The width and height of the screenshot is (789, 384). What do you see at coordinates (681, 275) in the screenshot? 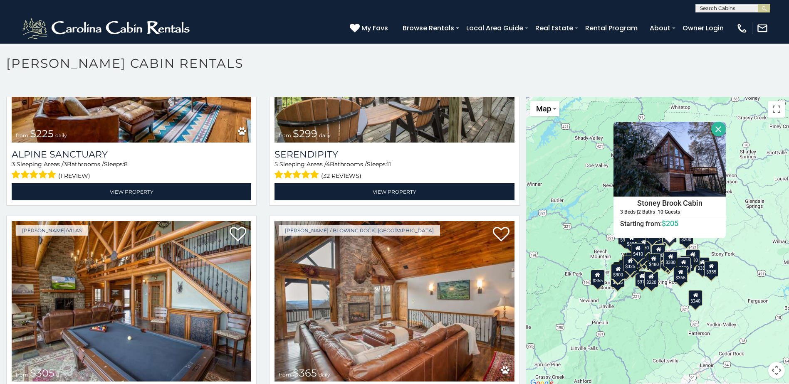
I see `div: $350` at bounding box center [681, 275].